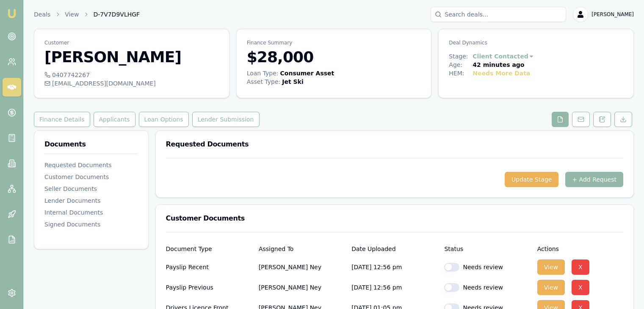  I want to click on h3: Documents, so click(91, 145).